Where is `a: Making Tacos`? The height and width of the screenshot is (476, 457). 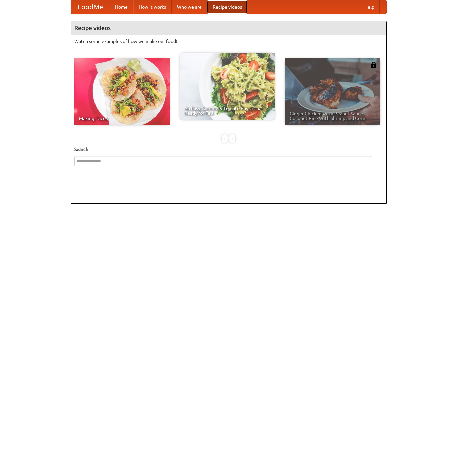 a: Making Tacos is located at coordinates (122, 92).